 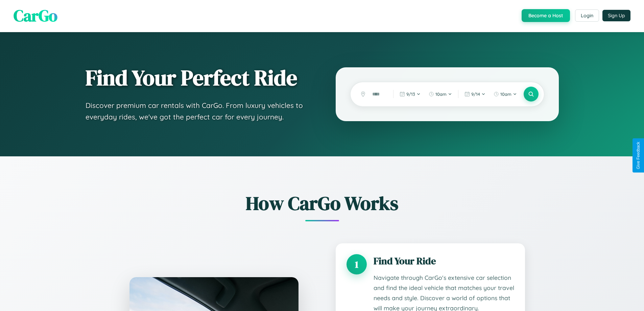 I want to click on div: 1, so click(x=356, y=264).